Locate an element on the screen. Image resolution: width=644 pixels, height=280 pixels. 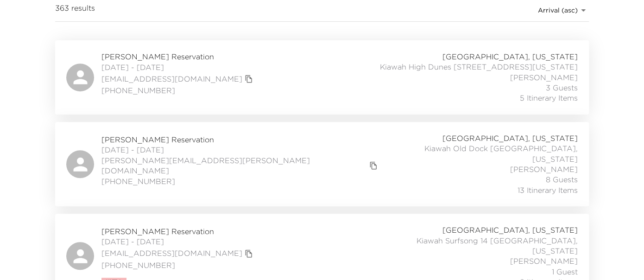
span: 8 Guests is located at coordinates (561, 179).